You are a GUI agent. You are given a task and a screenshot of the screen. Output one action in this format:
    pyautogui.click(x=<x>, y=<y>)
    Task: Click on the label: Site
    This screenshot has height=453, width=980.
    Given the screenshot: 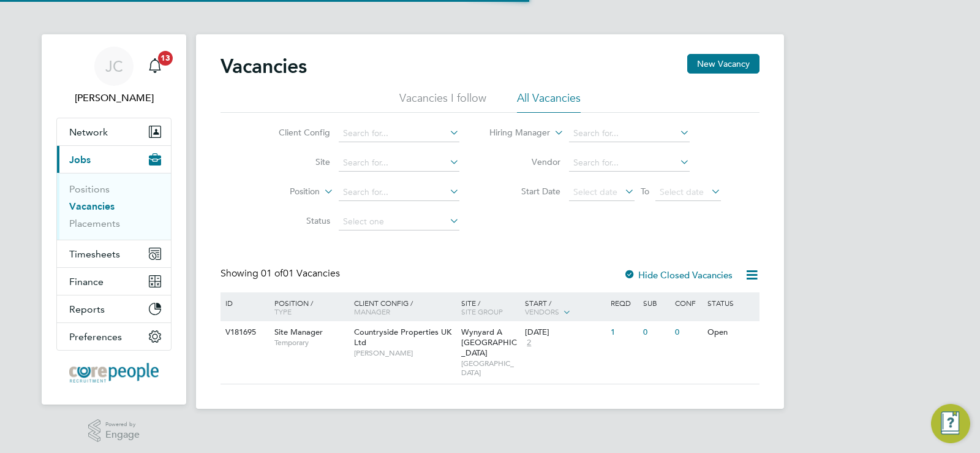 What is the action you would take?
    pyautogui.click(x=295, y=162)
    